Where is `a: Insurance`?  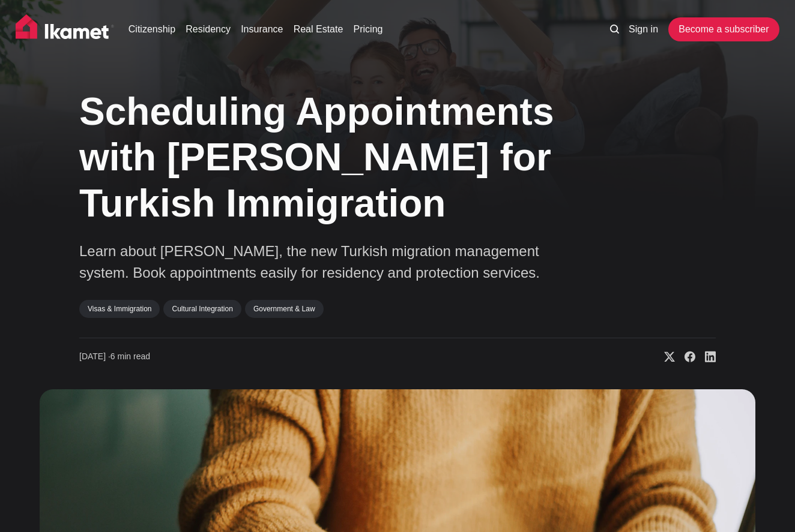 a: Insurance is located at coordinates (262, 29).